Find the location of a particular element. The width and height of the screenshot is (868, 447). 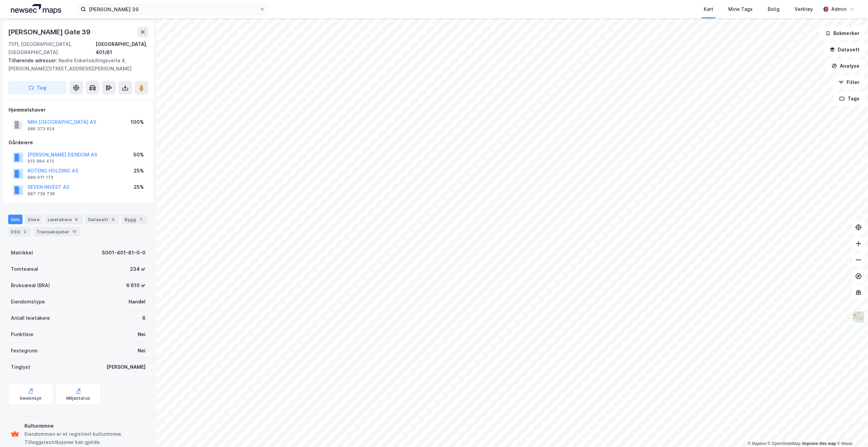

div: 100% is located at coordinates (137, 122).